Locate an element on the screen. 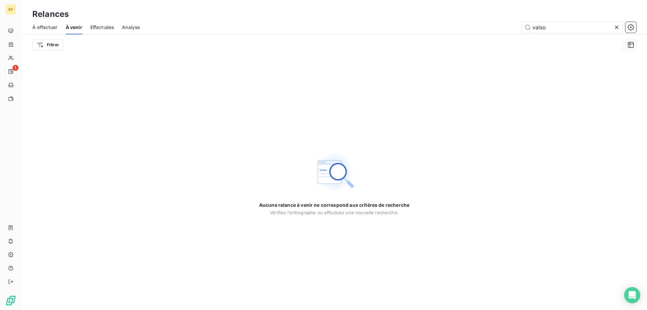  img: Logo LeanPay is located at coordinates (11, 300).